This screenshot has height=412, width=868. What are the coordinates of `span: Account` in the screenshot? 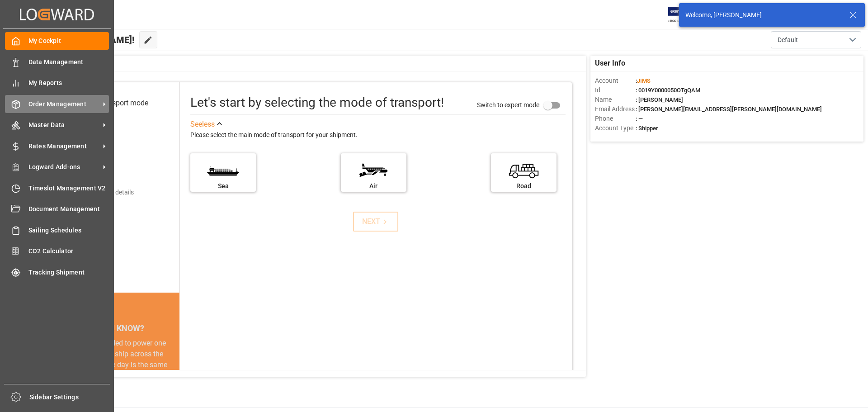 It's located at (615, 81).